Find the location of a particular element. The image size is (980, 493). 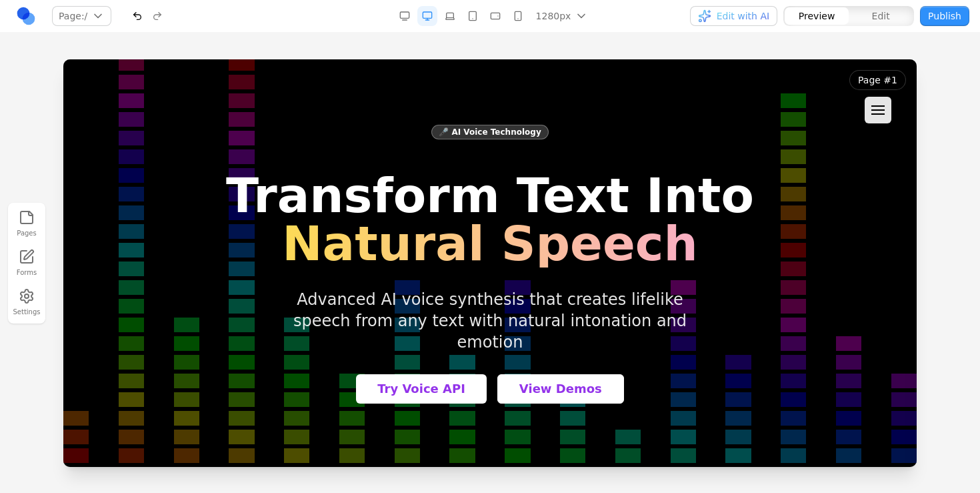

a: Forms is located at coordinates (27, 263).